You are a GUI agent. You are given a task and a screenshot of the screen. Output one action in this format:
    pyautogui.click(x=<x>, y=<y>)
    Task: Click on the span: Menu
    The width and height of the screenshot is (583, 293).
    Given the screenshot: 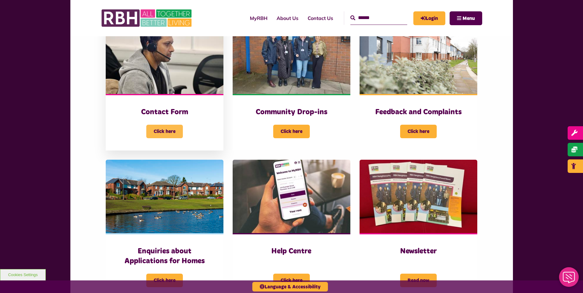 What is the action you would take?
    pyautogui.click(x=469, y=18)
    